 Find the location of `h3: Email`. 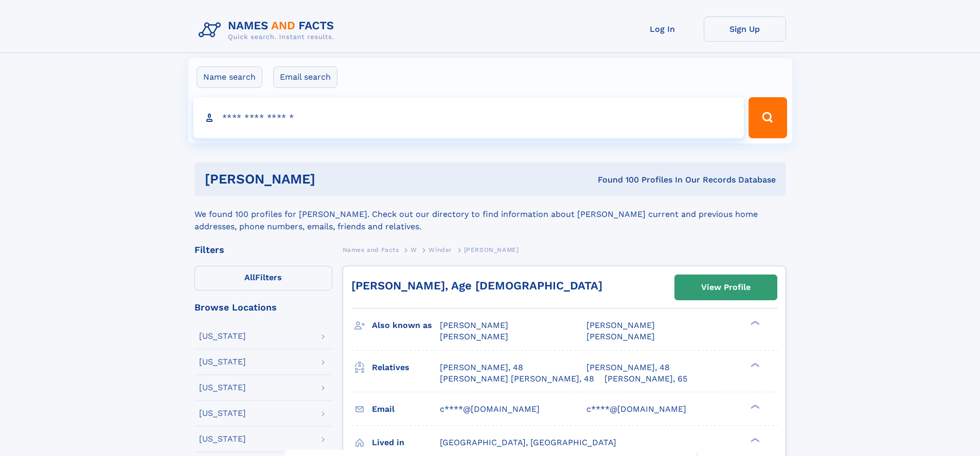

h3: Email is located at coordinates (406, 409).